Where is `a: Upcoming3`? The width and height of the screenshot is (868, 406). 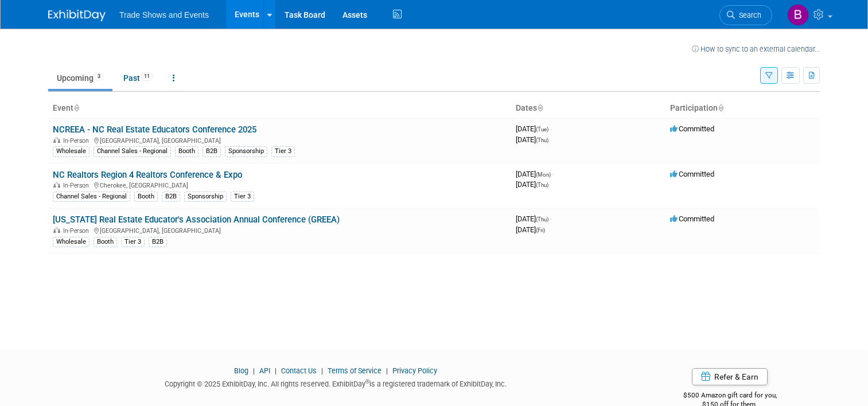 a: Upcoming3 is located at coordinates (80, 78).